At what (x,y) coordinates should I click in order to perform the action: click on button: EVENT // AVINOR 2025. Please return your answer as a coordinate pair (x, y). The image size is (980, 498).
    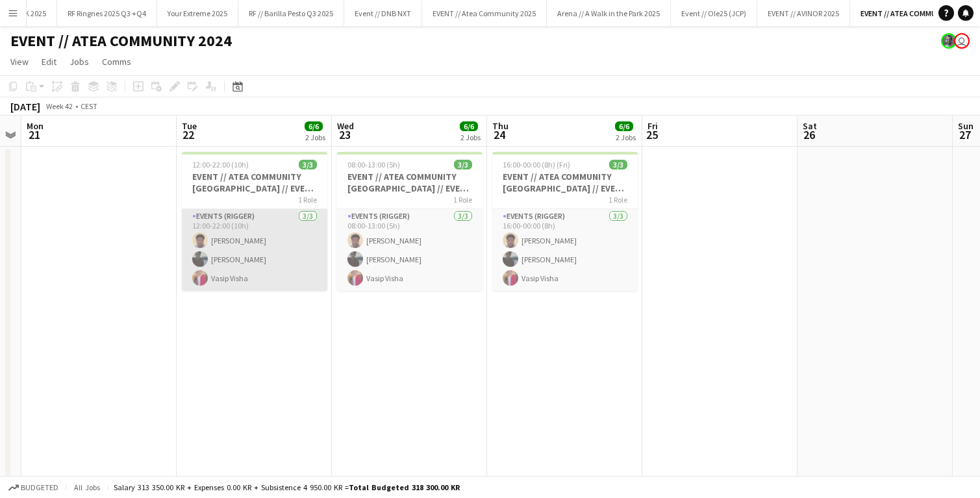
    Looking at the image, I should click on (803, 13).